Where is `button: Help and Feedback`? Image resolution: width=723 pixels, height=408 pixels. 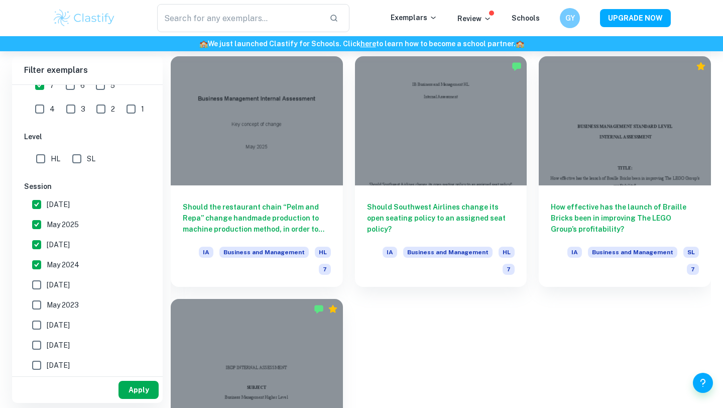 button: Help and Feedback is located at coordinates (703, 383).